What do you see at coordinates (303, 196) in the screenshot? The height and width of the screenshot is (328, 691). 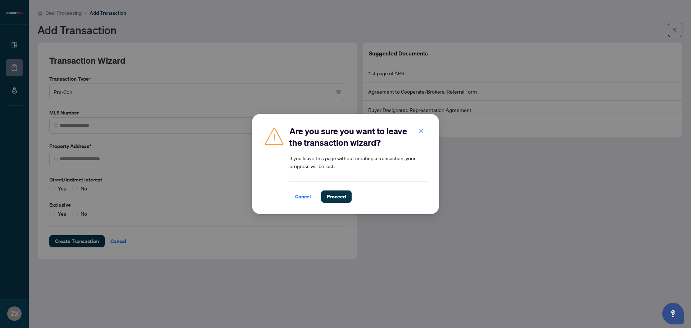 I see `button: Cancel` at bounding box center [303, 196].